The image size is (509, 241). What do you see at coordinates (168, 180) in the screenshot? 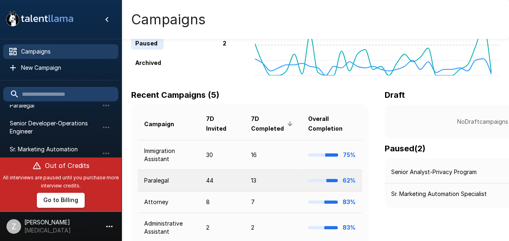
I see `td: Paralegal` at bounding box center [168, 180].